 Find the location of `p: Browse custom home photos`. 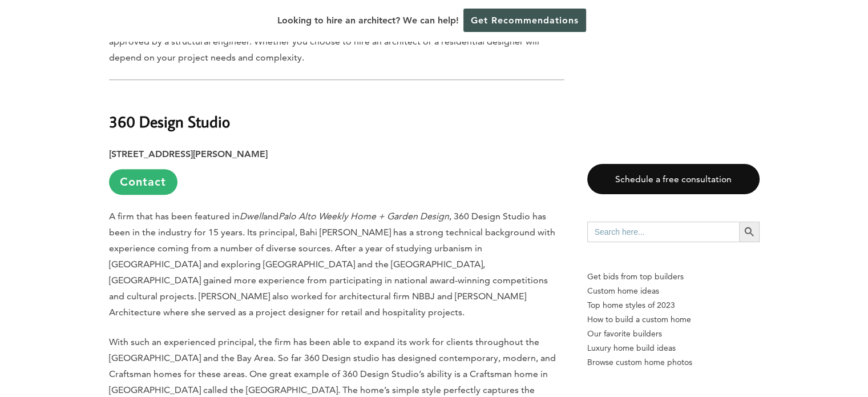

p: Browse custom home photos is located at coordinates (674, 362).